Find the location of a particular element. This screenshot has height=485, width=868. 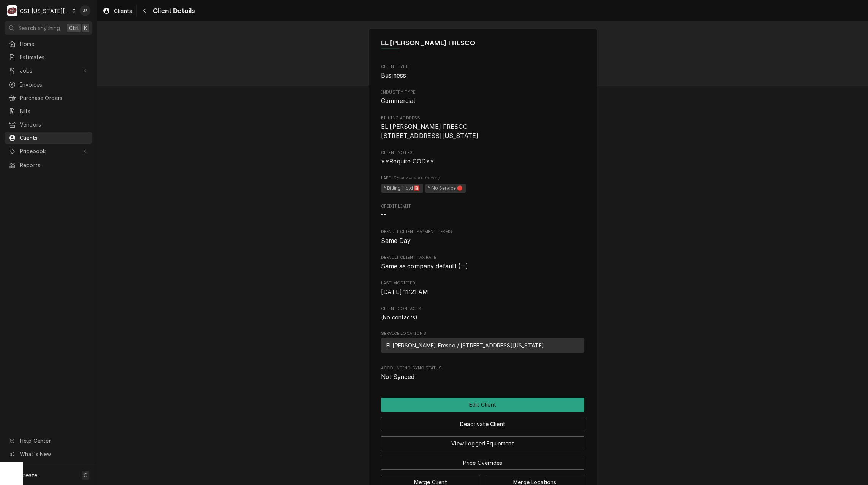

a: Estimates is located at coordinates (48, 57).